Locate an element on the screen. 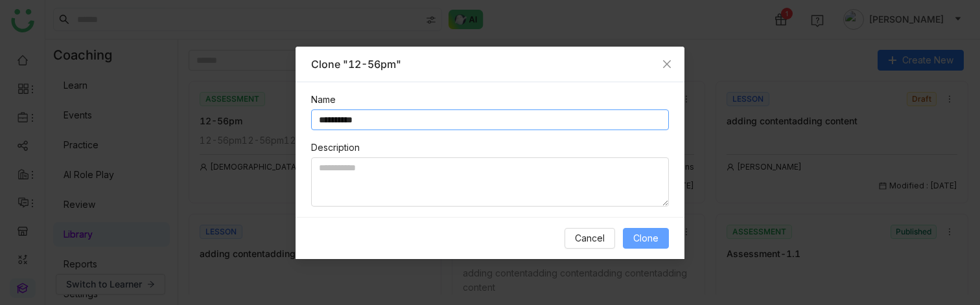 The image size is (980, 305). div: Name is located at coordinates (490, 99).